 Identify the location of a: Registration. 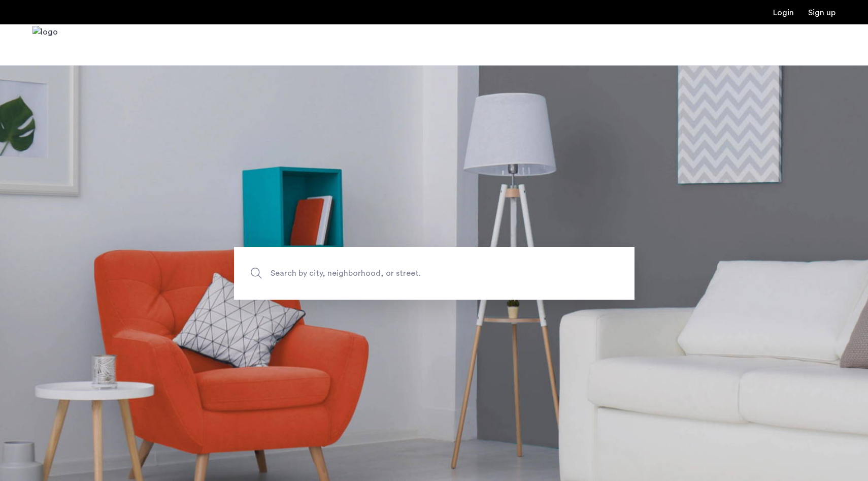
(822, 12).